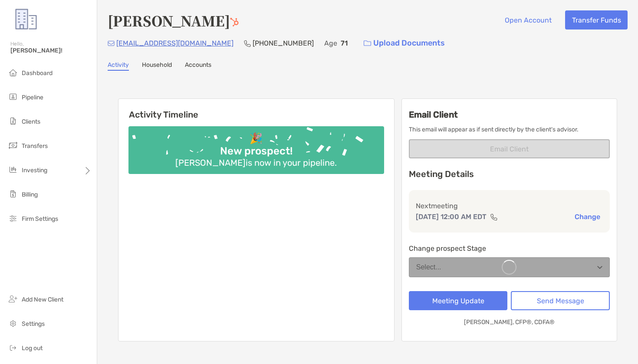 This screenshot has width=638, height=364. What do you see at coordinates (509, 248) in the screenshot?
I see `p: Change prospect Stage` at bounding box center [509, 248].